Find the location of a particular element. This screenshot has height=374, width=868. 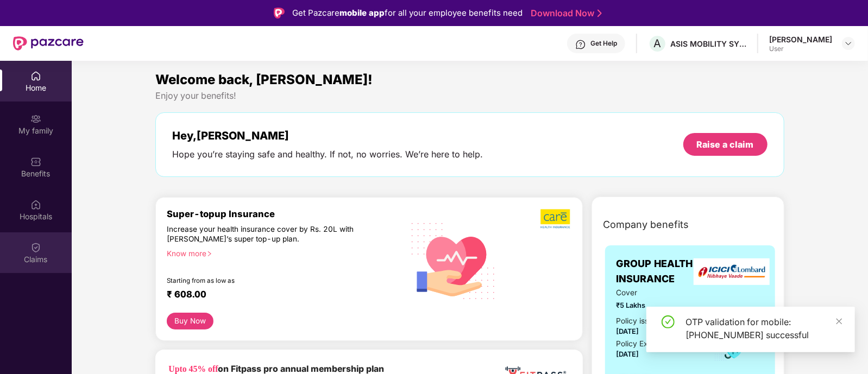

strong: mobile app is located at coordinates (362, 12).